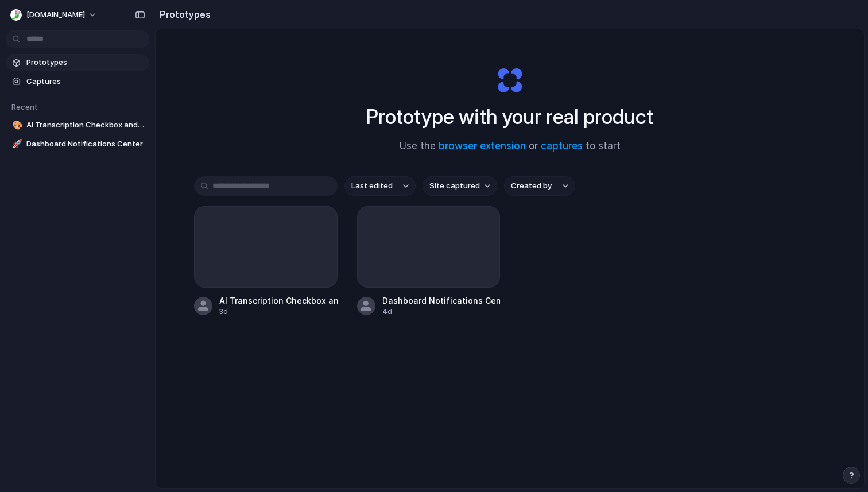  Describe the element at coordinates (441, 312) in the screenshot. I see `div: 4d` at that location.